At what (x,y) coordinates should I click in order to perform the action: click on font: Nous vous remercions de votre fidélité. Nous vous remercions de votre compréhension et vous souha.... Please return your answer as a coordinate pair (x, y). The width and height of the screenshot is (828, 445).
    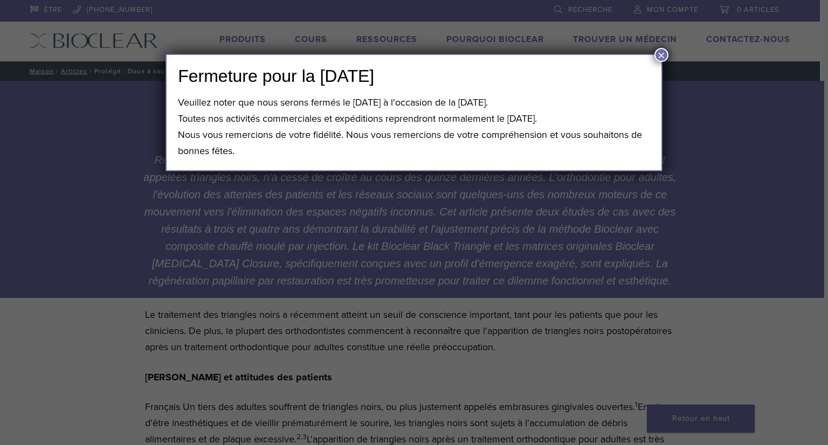
    Looking at the image, I should click on (410, 143).